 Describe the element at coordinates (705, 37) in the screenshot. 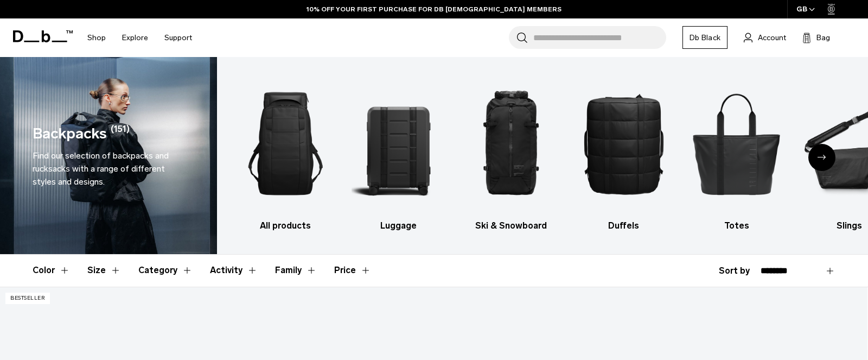

I see `a: Db Black` at that location.